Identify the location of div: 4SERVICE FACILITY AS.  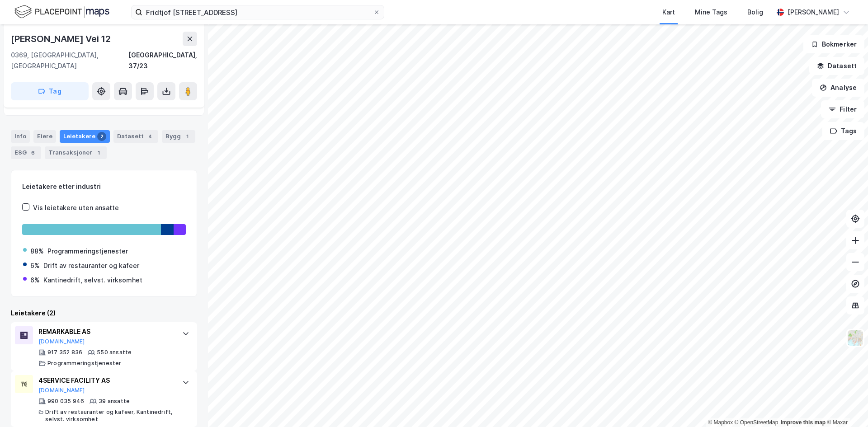
(106, 380).